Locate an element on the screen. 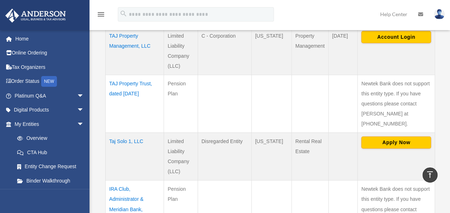 The height and width of the screenshot is (213, 450). i: search is located at coordinates (124, 14).